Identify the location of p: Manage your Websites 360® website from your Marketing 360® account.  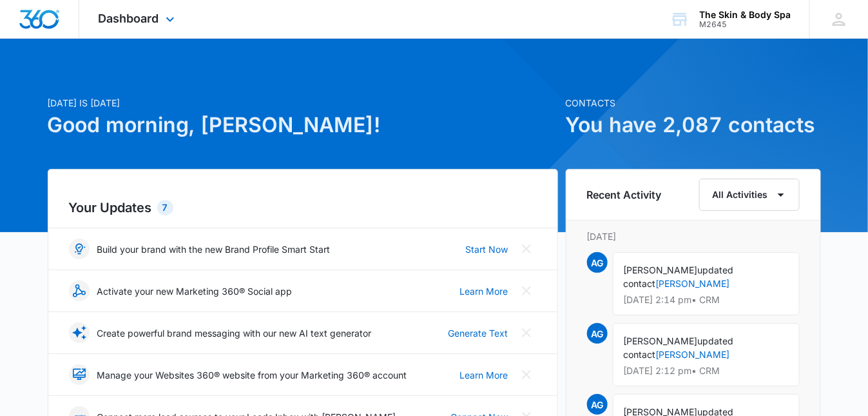
(252, 375).